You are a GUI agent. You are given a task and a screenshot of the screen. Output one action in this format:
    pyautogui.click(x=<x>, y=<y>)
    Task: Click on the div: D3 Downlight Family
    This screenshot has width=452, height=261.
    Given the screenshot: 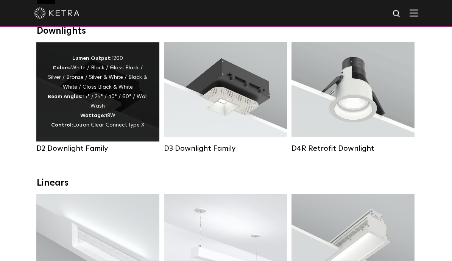 What is the action you would take?
    pyautogui.click(x=225, y=148)
    